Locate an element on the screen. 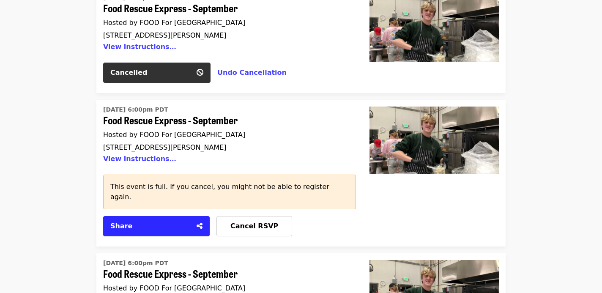 Image resolution: width=602 pixels, height=293 pixels. button: Share is located at coordinates (156, 226).